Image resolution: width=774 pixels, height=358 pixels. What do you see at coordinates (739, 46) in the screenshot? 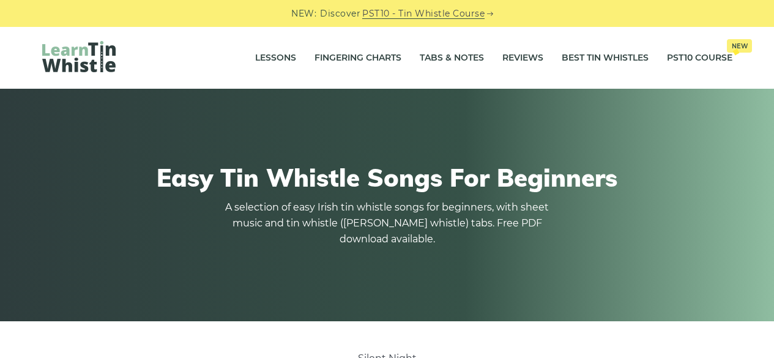
I see `span: New` at bounding box center [739, 46].